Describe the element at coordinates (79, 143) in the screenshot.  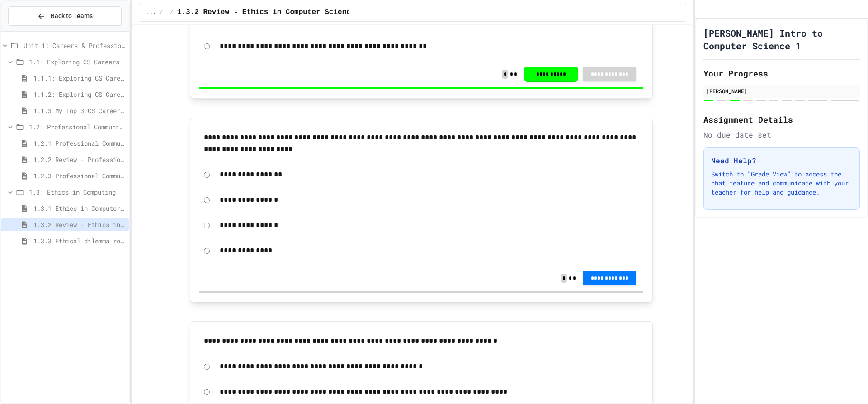
I see `span: 1.2.1 Professional Communication` at that location.